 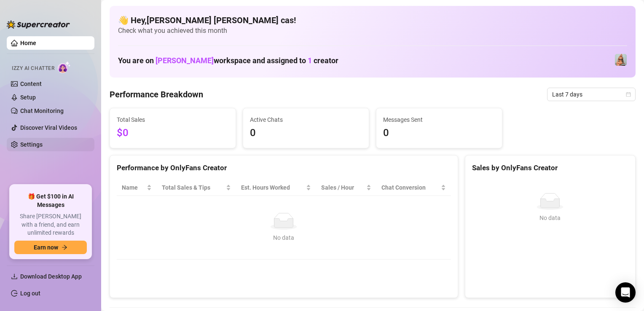 I want to click on th: Chat Conversion, so click(x=414, y=188).